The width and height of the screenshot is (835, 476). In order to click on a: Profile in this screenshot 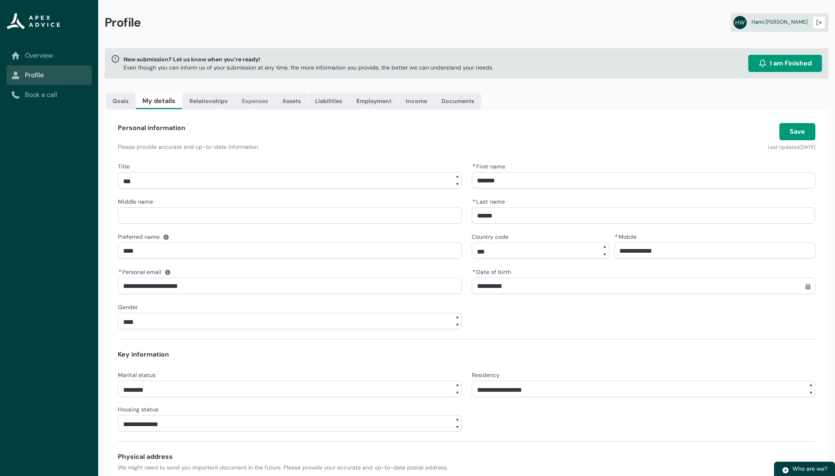, I will do `click(49, 75)`.